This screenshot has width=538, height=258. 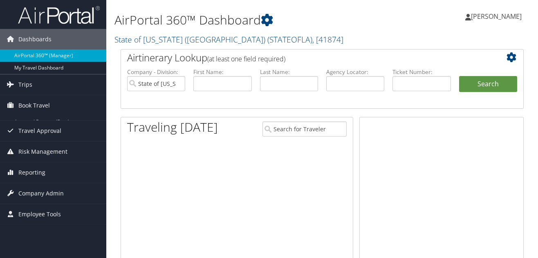 What do you see at coordinates (40, 214) in the screenshot?
I see `span: Employee Tools` at bounding box center [40, 214].